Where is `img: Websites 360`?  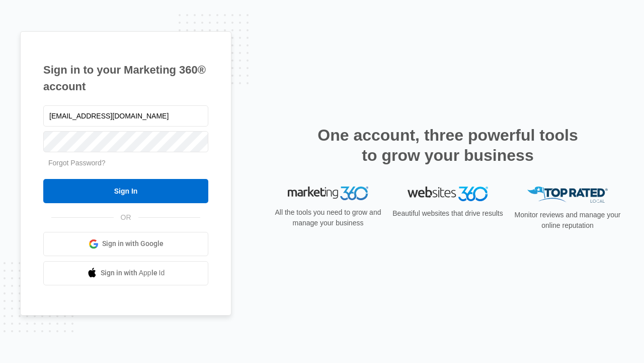
img: Websites 360 is located at coordinates (448, 194).